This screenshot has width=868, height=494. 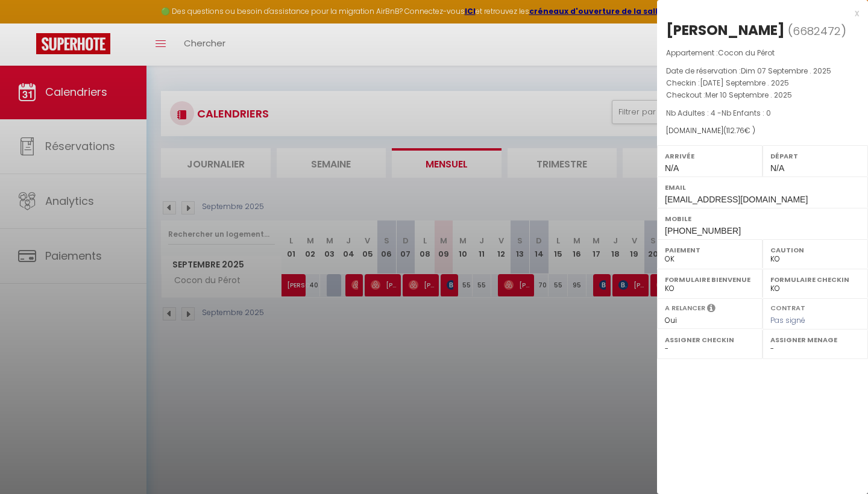 What do you see at coordinates (710, 340) in the screenshot?
I see `label: Assigner Checkin` at bounding box center [710, 340].